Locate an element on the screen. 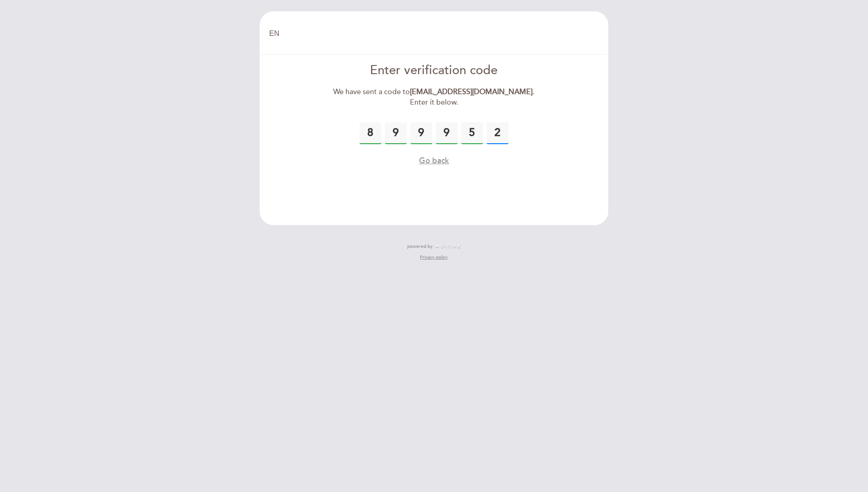 The height and width of the screenshot is (492, 868). a: Privacy policy is located at coordinates (434, 258).